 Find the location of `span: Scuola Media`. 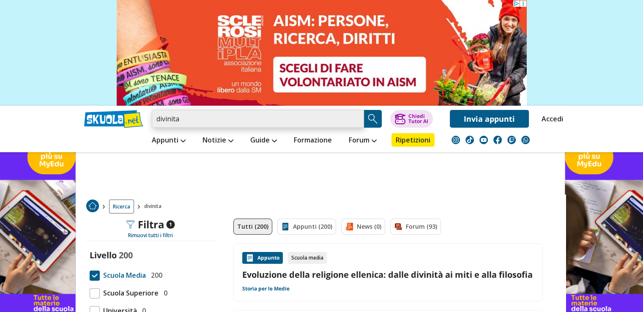

span: Scuola Media is located at coordinates (123, 275).